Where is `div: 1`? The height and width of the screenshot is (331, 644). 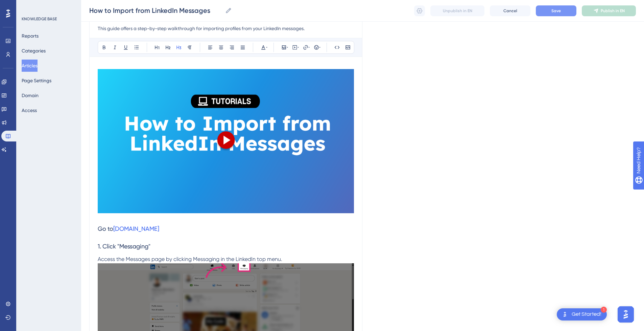 div: 1 is located at coordinates (604, 310).